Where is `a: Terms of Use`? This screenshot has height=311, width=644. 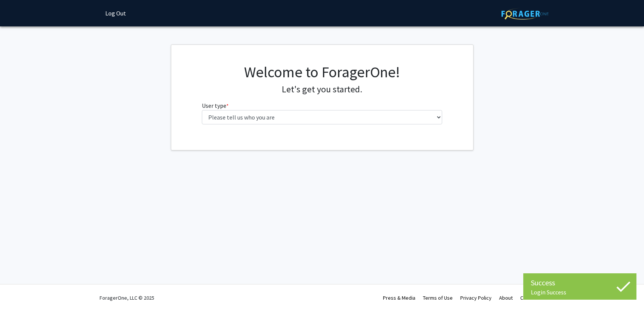 a: Terms of Use is located at coordinates (438, 298).